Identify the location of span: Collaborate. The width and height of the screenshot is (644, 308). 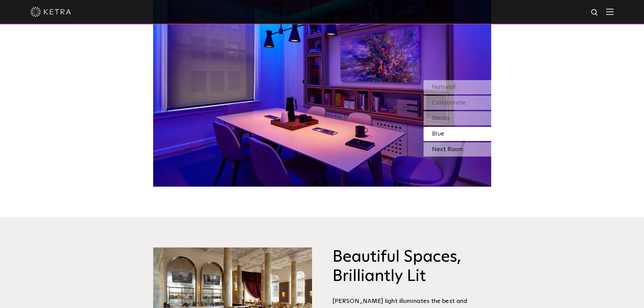
(449, 103).